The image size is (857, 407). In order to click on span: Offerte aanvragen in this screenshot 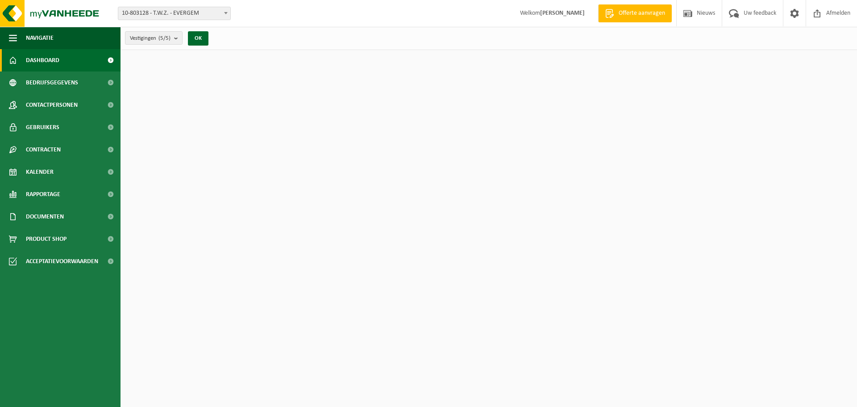, I will do `click(642, 13)`.